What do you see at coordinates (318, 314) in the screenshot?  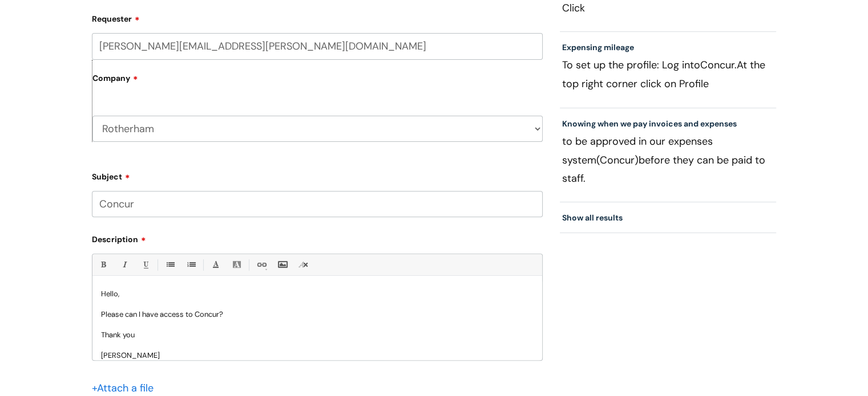 I see `p: Please can I have access to Concur?` at bounding box center [318, 314].